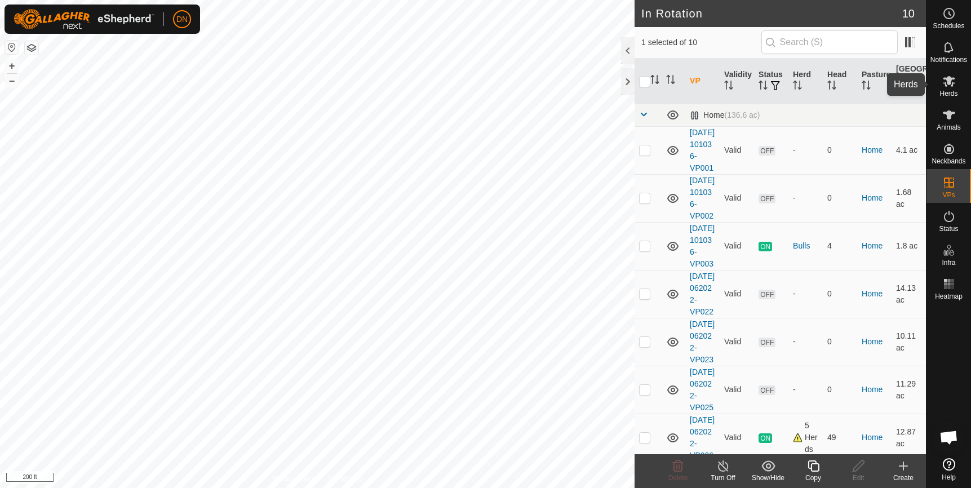  Describe the element at coordinates (948, 26) in the screenshot. I see `span: Schedules` at that location.